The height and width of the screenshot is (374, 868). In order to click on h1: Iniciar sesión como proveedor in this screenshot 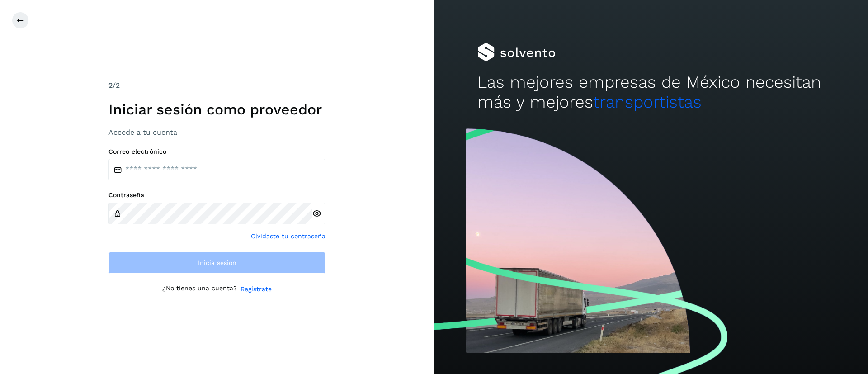, I will do `click(217, 110)`.